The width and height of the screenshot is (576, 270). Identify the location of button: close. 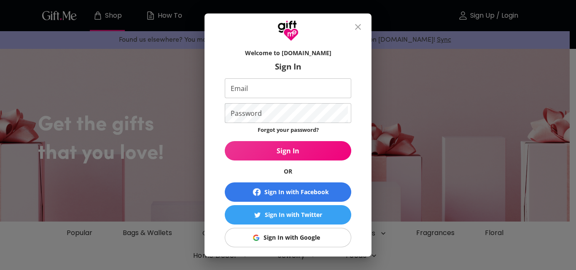
(358, 27).